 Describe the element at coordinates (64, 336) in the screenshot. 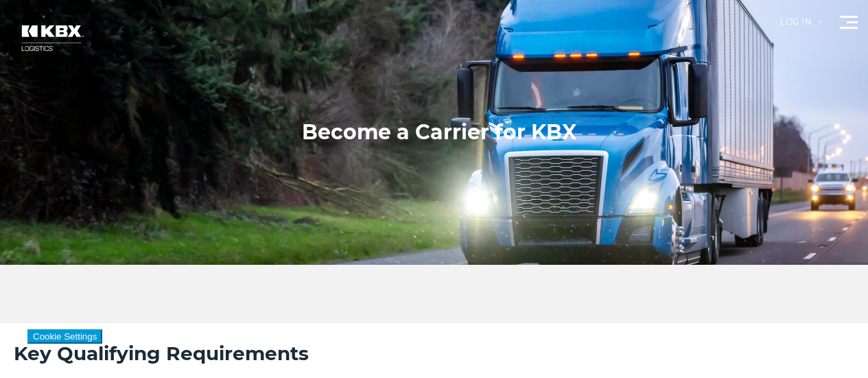

I see `button: Cookie Settings` at that location.